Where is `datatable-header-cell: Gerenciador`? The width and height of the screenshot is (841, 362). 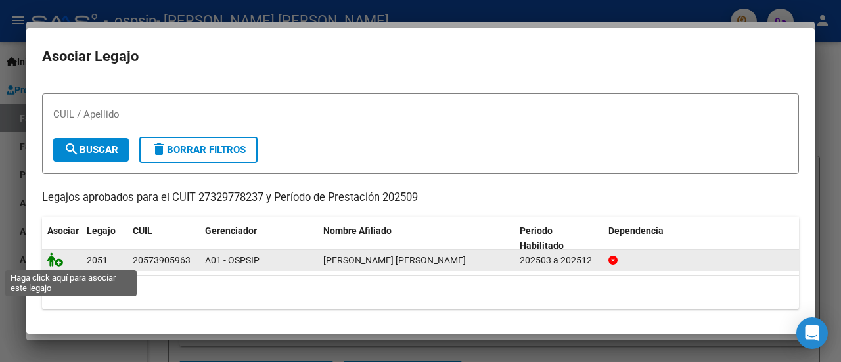 datatable-header-cell: Gerenciador is located at coordinates (259, 239).